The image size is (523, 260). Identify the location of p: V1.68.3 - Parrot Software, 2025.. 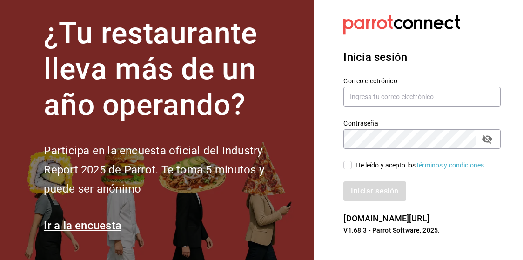
(422, 230).